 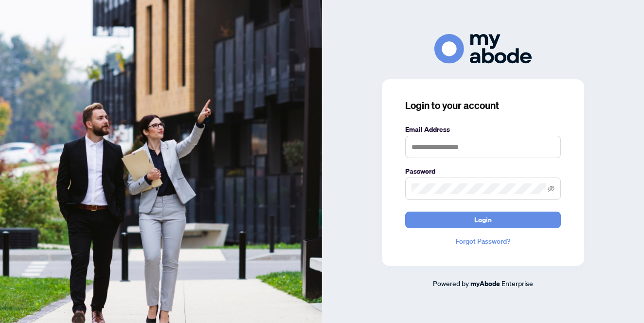 I want to click on a: myAbode, so click(x=485, y=283).